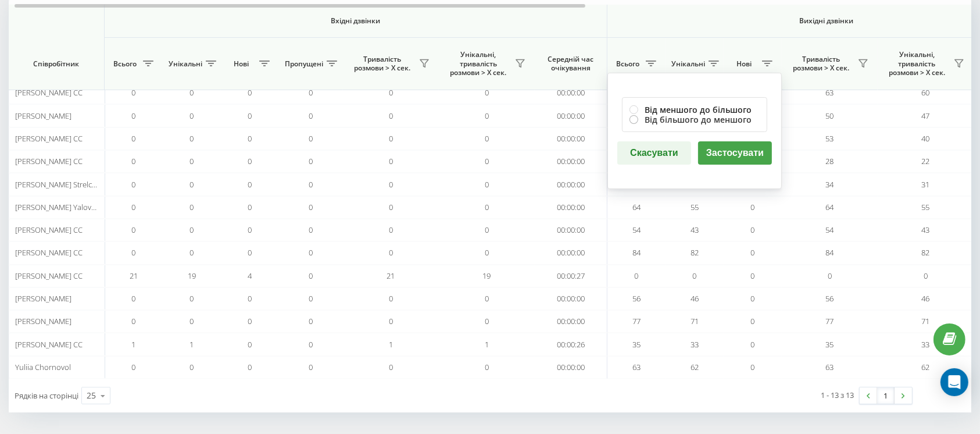 The height and width of the screenshot is (434, 980). What do you see at coordinates (250, 276) in the screenshot?
I see `span: 4` at bounding box center [250, 276].